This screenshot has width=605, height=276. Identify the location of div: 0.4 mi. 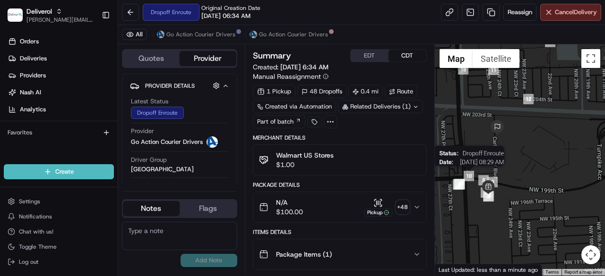
(365, 92).